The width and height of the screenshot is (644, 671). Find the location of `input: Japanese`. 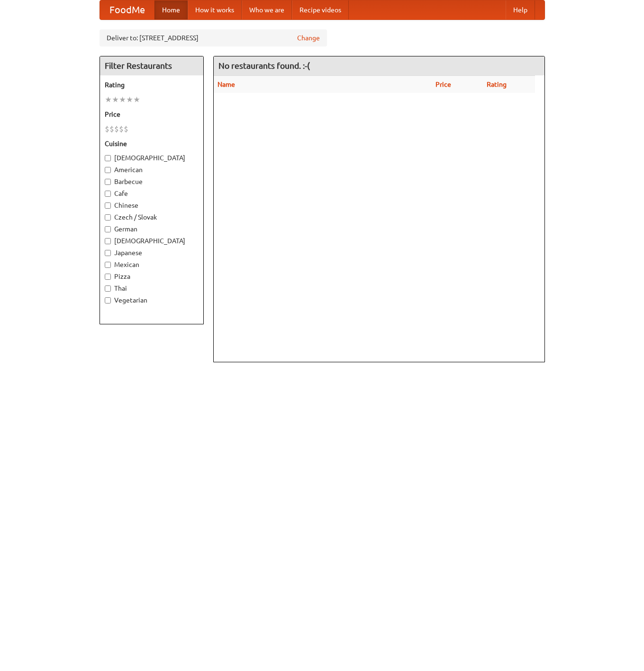

input: Japanese is located at coordinates (108, 252).